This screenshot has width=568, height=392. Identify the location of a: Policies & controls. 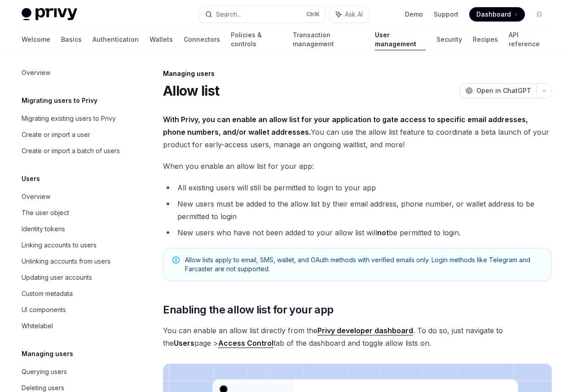
(256, 40).